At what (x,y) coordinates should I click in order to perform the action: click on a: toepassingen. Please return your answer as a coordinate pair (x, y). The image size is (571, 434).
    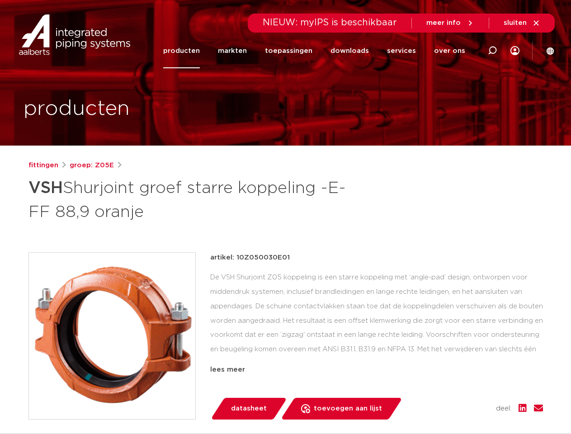
    Looking at the image, I should click on (289, 51).